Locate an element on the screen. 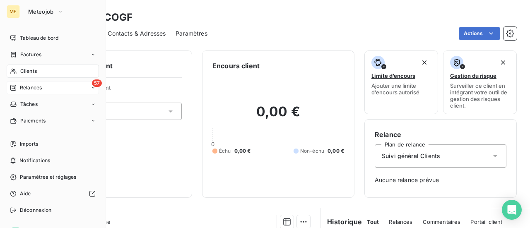  button: Limite d’encoursAjouter une limite d’encours autorisé is located at coordinates (401, 82).